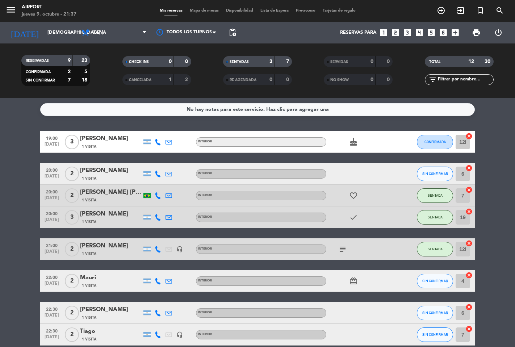 This screenshot has width=515, height=347. What do you see at coordinates (170, 80) in the screenshot?
I see `strong: 1` at bounding box center [170, 80].